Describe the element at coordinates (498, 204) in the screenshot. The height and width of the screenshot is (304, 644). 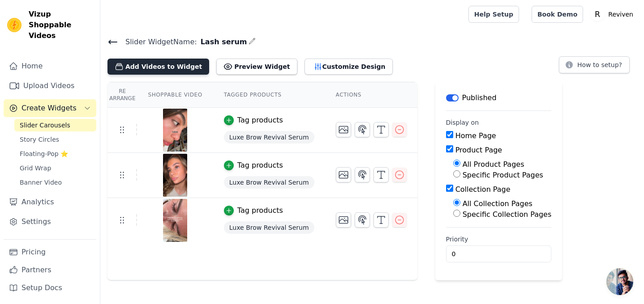
I see `label: All Collection Pages` at that location.